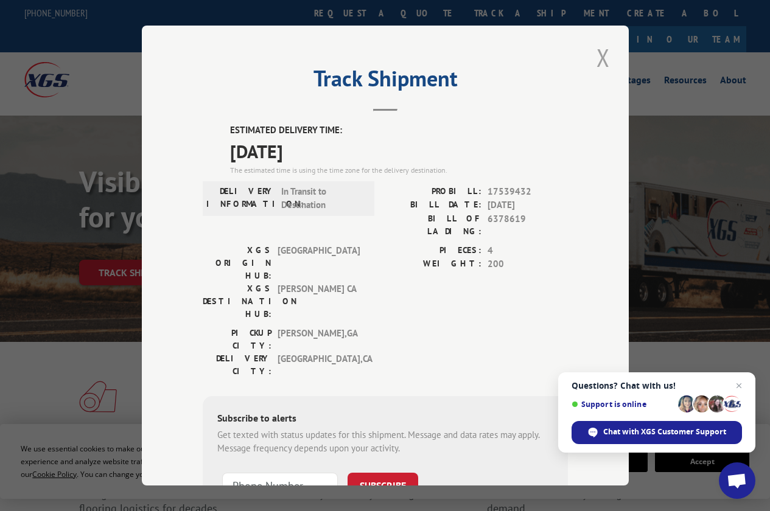 Image resolution: width=770 pixels, height=511 pixels. Describe the element at coordinates (433, 225) in the screenshot. I see `label: BILL OF LADING:` at that location.